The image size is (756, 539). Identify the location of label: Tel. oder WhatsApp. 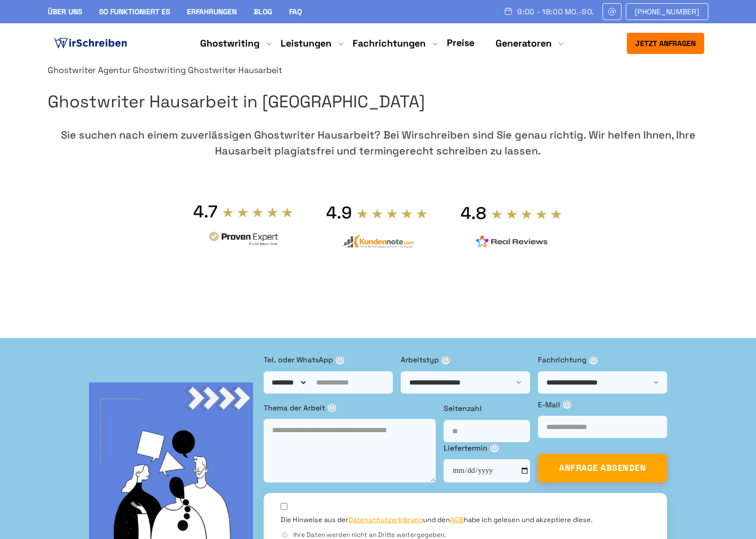
(328, 360).